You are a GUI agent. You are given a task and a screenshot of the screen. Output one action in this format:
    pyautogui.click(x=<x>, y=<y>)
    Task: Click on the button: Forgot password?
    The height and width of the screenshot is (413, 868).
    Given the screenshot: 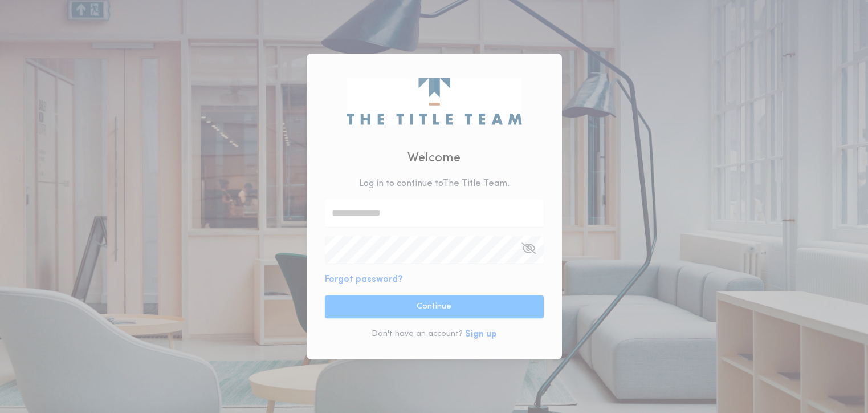 What is the action you would take?
    pyautogui.click(x=363, y=280)
    